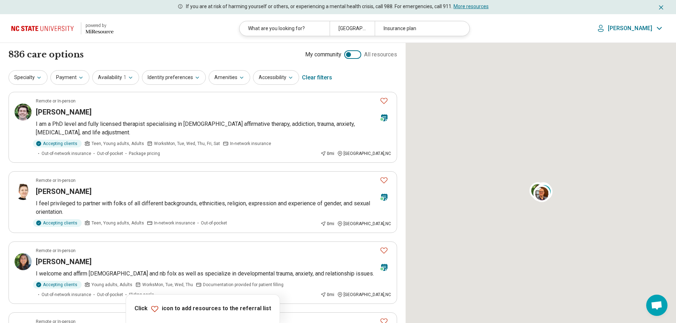  Describe the element at coordinates (44, 28) in the screenshot. I see `img: North Carolina State University` at that location.